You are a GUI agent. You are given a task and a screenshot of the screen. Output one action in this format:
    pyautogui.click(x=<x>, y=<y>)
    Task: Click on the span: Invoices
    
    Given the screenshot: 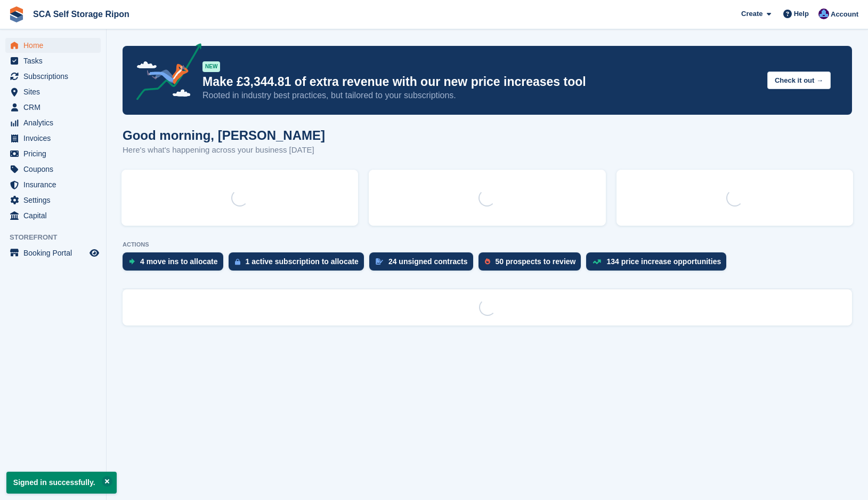 What is the action you would take?
    pyautogui.click(x=55, y=138)
    